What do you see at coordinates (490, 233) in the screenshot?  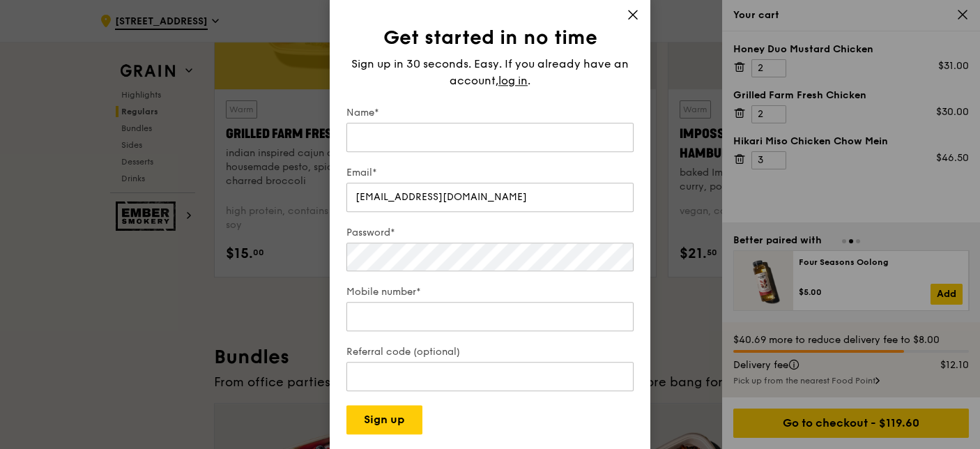 I see `label: Password*` at bounding box center [490, 233].